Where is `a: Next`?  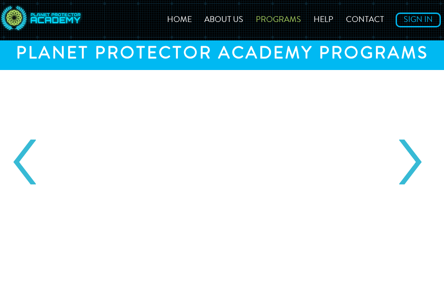
a: Next is located at coordinates (411, 162).